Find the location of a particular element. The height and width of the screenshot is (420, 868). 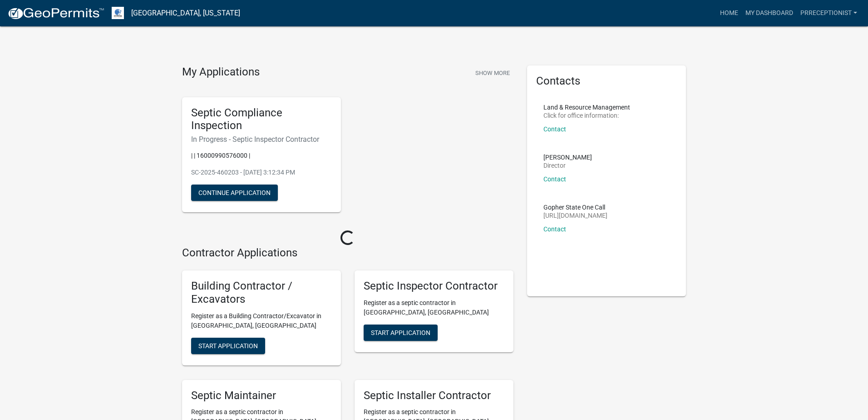

h5: Contacts is located at coordinates (607, 81).